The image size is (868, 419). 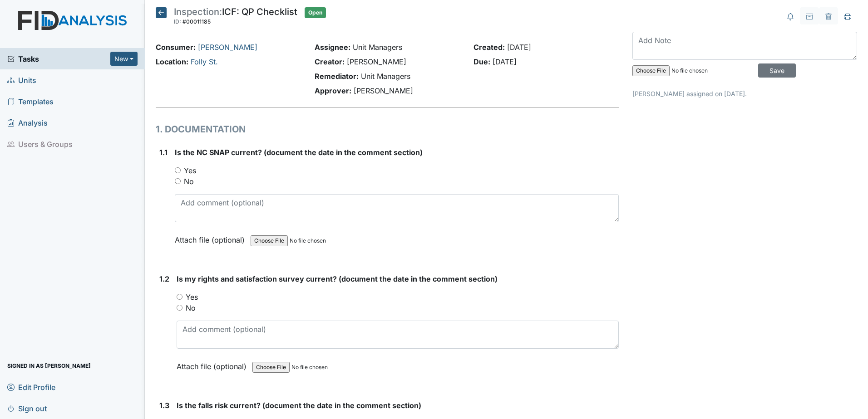 I want to click on span: Analysis, so click(x=27, y=122).